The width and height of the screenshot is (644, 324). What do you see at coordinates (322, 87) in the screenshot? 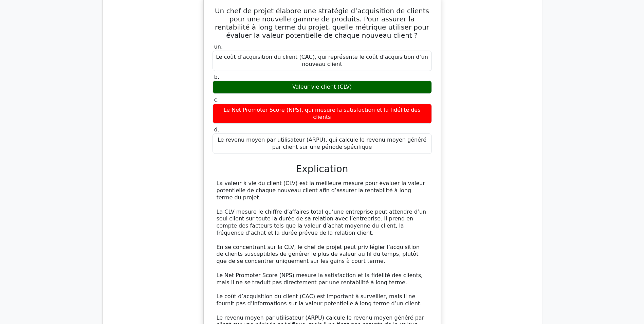
I see `div: Valeur vie client (CLV)` at bounding box center [322, 87].